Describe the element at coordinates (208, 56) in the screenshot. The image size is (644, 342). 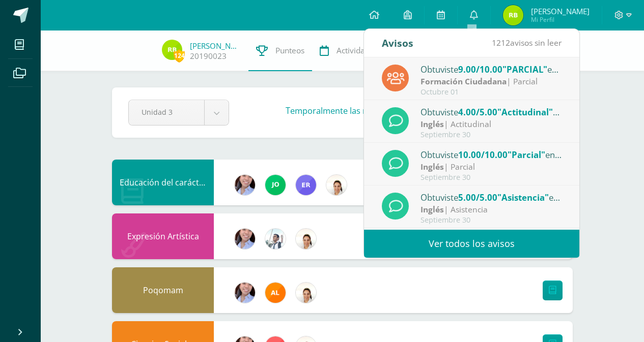
I see `a: 20190023` at that location.